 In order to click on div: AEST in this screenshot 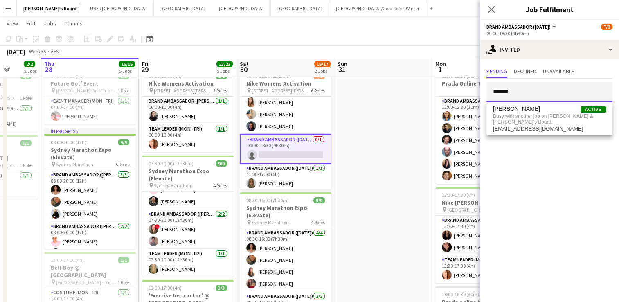, I will do `click(56, 51)`.